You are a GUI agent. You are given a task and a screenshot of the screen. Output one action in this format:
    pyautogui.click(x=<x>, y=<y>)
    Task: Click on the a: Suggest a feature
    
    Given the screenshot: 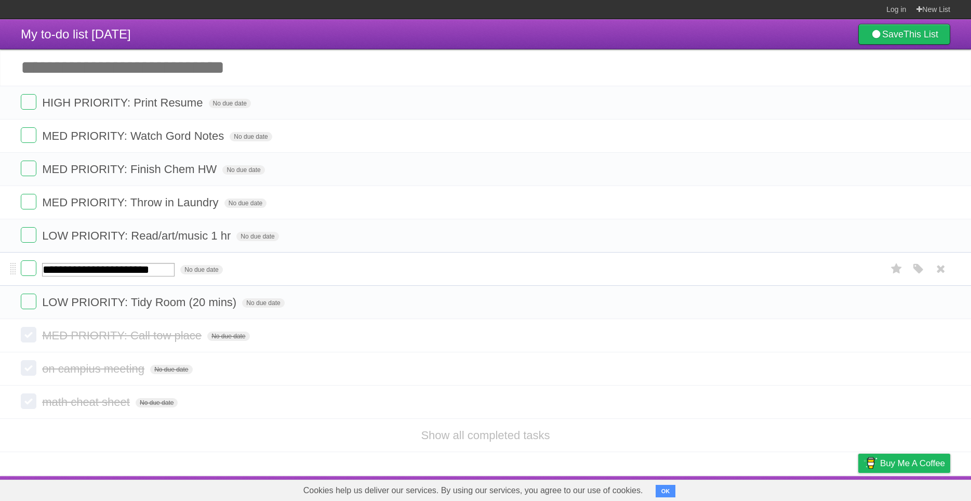 What is the action you would take?
    pyautogui.click(x=917, y=488)
    